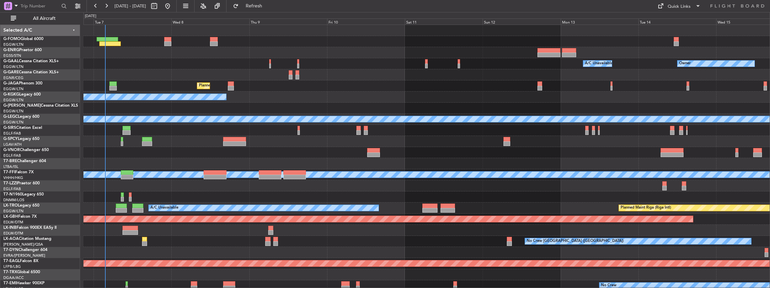 This screenshot has height=288, width=770. What do you see at coordinates (10, 128) in the screenshot?
I see `span: G-SIRS` at bounding box center [10, 128].